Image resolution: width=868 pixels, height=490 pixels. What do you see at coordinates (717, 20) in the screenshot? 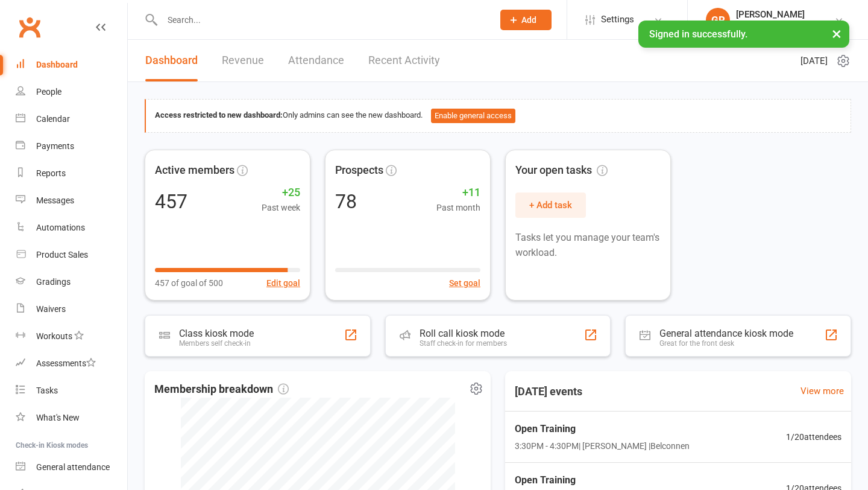
I see `div: GR` at bounding box center [717, 20].